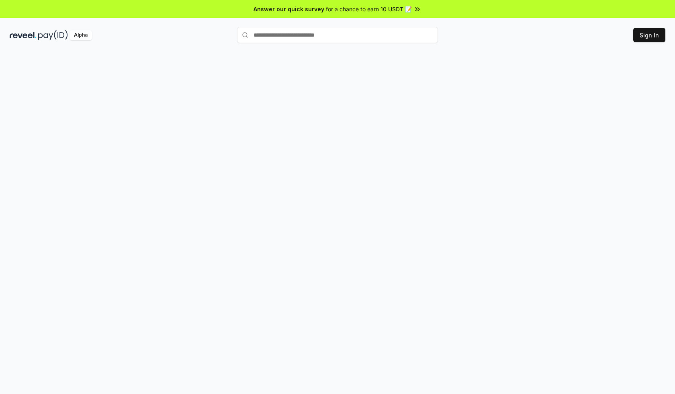  What do you see at coordinates (650, 35) in the screenshot?
I see `button: Sign In` at bounding box center [650, 35].